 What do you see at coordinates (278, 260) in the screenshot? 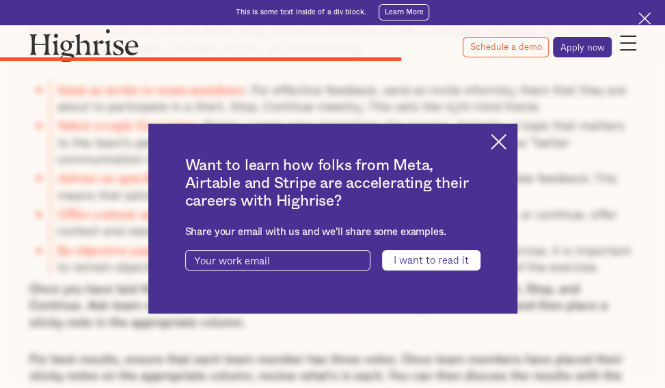
I see `input: Your work email` at bounding box center [278, 260].